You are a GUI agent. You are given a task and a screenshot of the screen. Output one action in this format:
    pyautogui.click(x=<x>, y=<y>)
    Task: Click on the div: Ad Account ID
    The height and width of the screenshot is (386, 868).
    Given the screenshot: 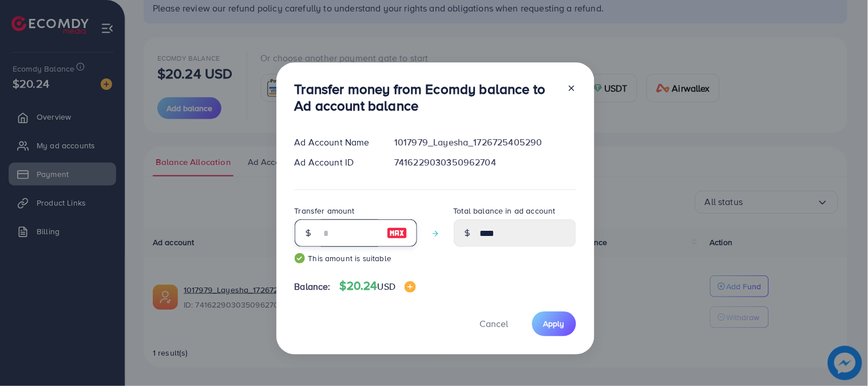 What is the action you would take?
    pyautogui.click(x=335, y=162)
    